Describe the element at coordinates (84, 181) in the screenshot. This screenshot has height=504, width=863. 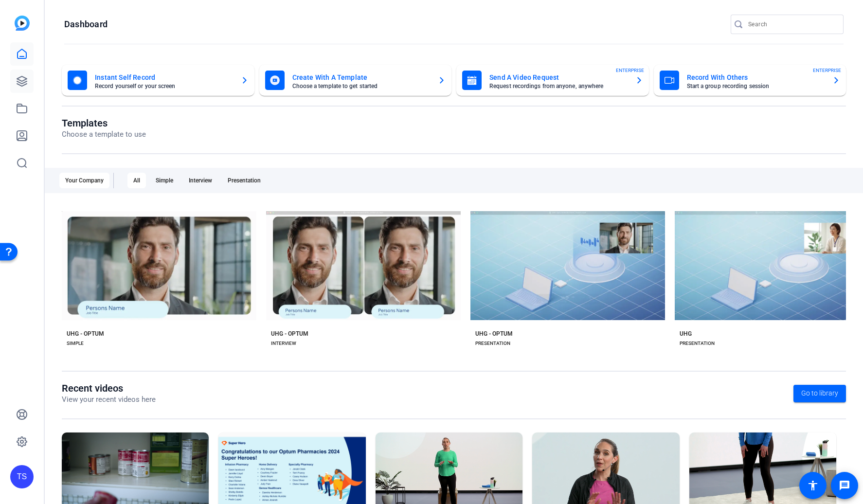
I see `div: Your Company` at that location.